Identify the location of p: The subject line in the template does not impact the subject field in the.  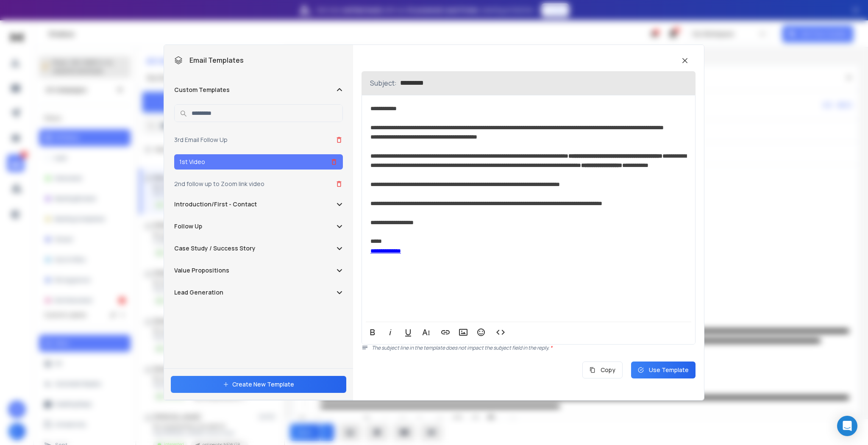
(534, 348).